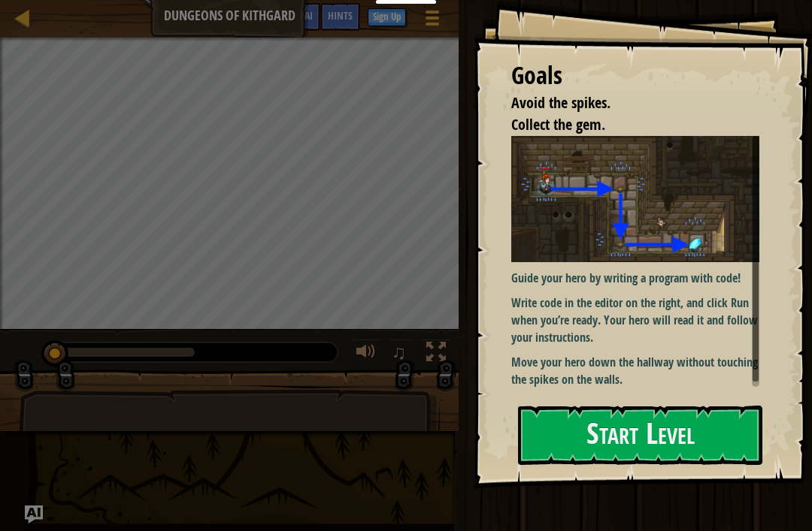 Image resolution: width=812 pixels, height=531 pixels. What do you see at coordinates (635, 76) in the screenshot?
I see `div: Goals` at bounding box center [635, 76].